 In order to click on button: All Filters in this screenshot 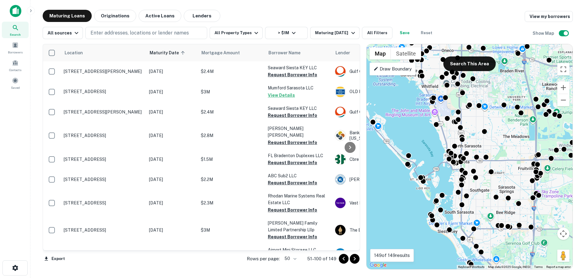, I will do `click(377, 33)`.